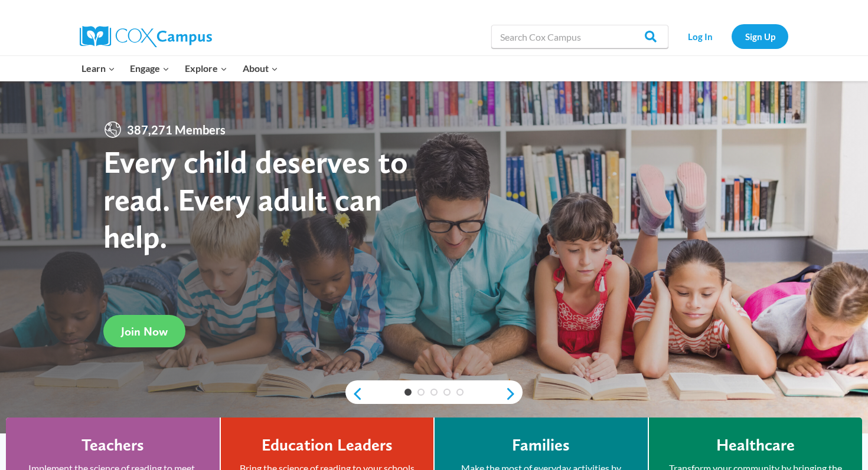 This screenshot has height=470, width=868. Describe the element at coordinates (421, 393) in the screenshot. I see `a: 2` at that location.